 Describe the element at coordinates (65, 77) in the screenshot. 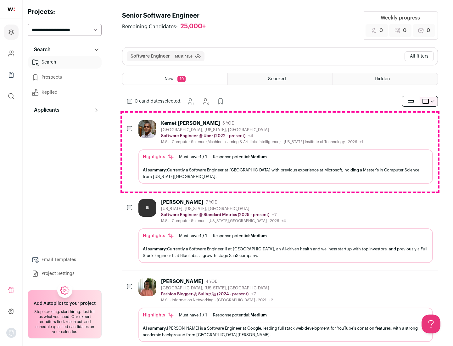

I see `a: Prospects` at that location.